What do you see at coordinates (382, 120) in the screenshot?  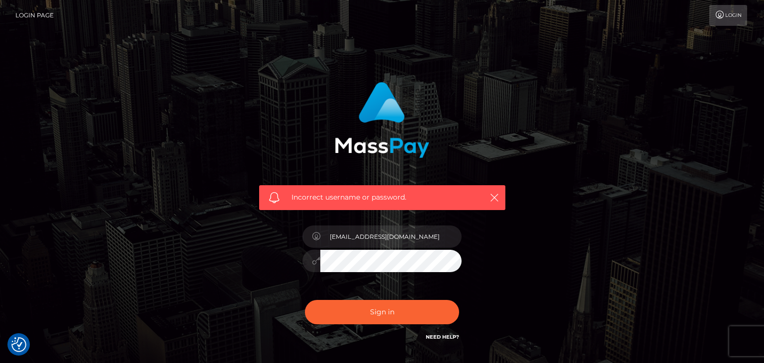 I see `img: MassPay Login` at bounding box center [382, 120].